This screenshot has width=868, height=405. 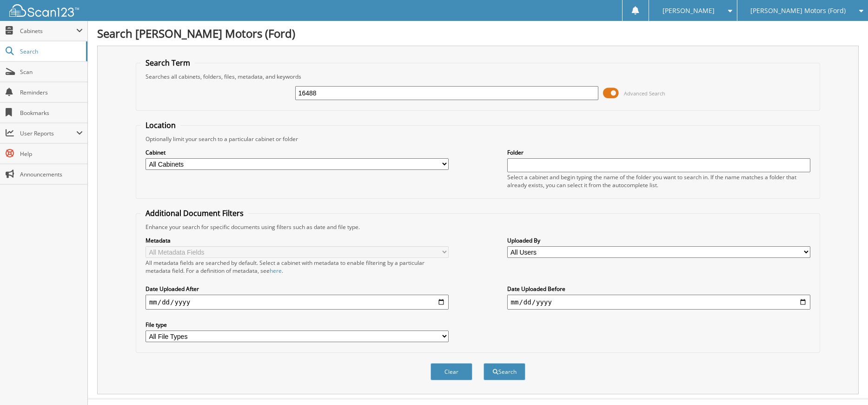 I want to click on input: start, so click(x=297, y=302).